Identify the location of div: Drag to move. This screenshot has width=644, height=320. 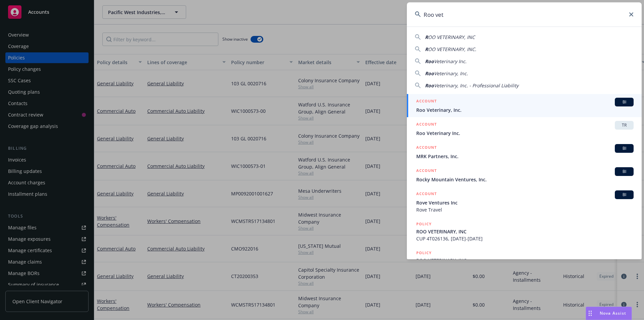
(590, 313).